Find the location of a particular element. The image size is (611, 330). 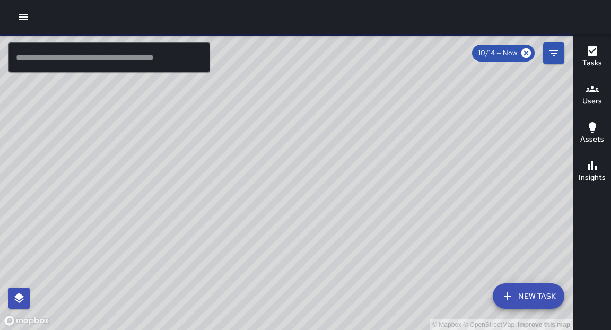

h6: Assets is located at coordinates (592, 139).